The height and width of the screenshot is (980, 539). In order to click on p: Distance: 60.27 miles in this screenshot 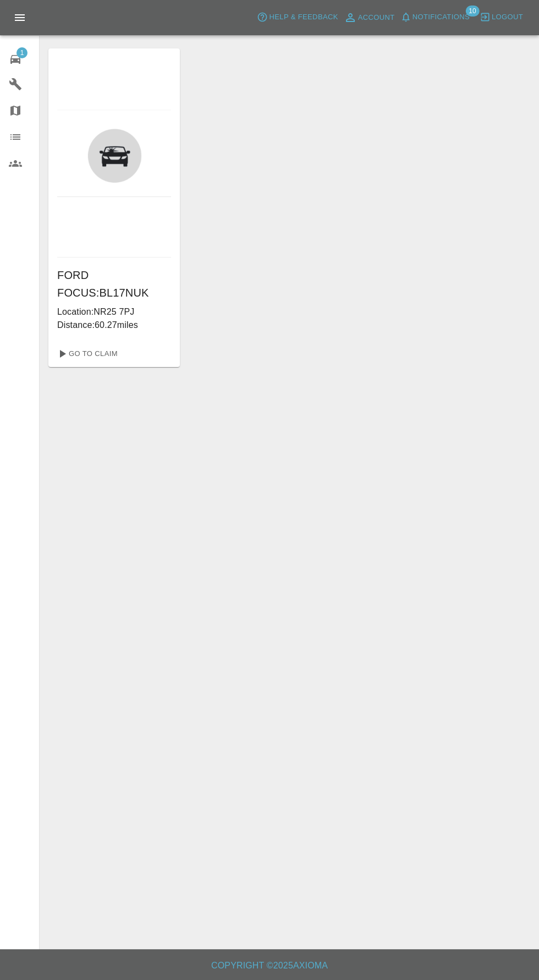, I will do `click(114, 325)`.